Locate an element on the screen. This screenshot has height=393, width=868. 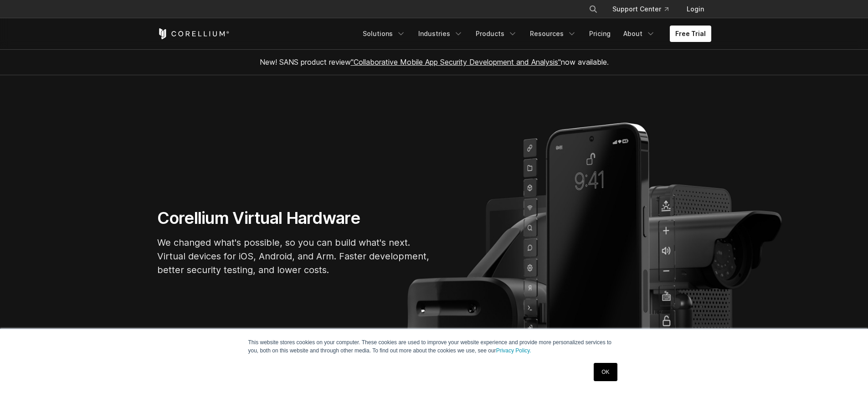
a: Solutions is located at coordinates (384, 34).